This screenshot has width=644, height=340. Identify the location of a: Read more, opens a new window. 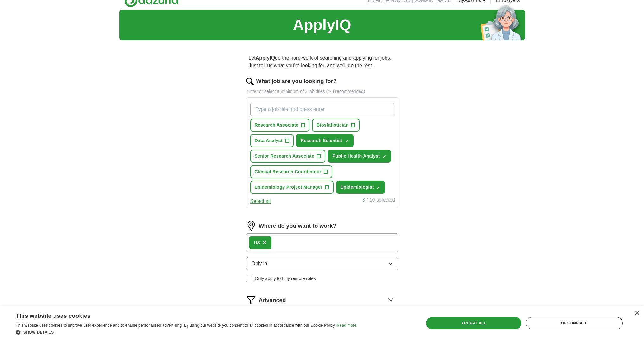
(346, 325).